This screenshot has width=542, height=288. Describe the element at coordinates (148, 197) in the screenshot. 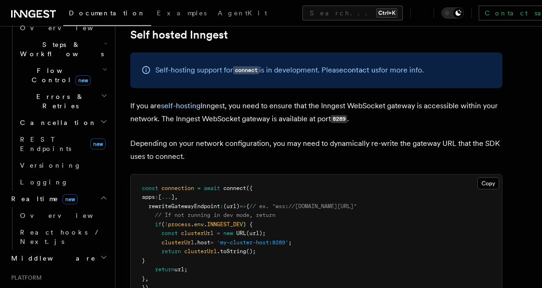

I see `span: apps` at that location.